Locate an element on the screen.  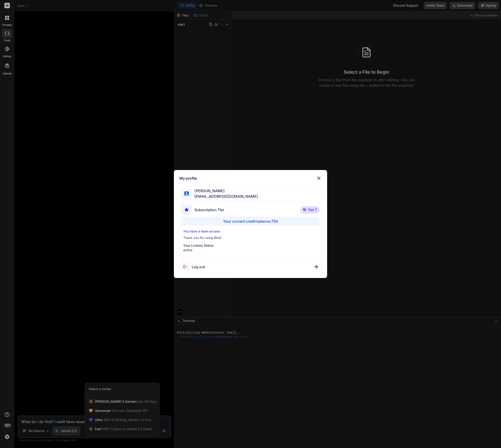
span: Subscription Tier is located at coordinates (209, 210).